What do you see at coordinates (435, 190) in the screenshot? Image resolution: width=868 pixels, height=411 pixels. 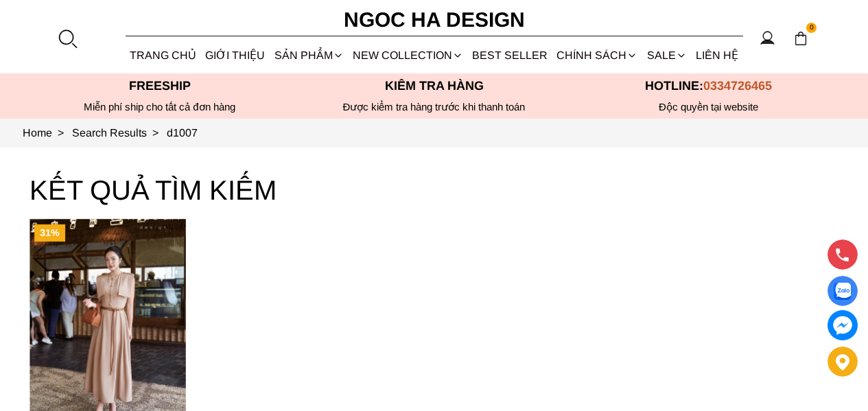 I see `h3: KẾT QUẢ TÌM KIẾM` at bounding box center [435, 190].